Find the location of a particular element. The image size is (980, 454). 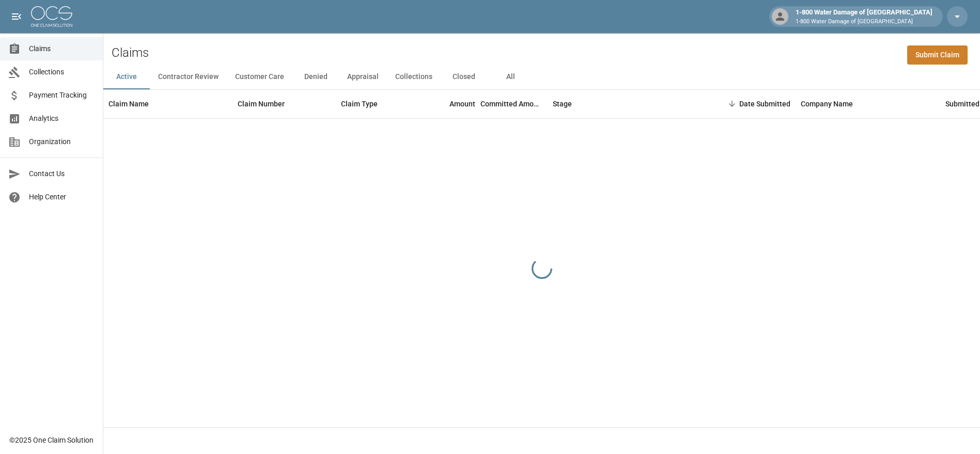

span: Claims is located at coordinates (62, 49).